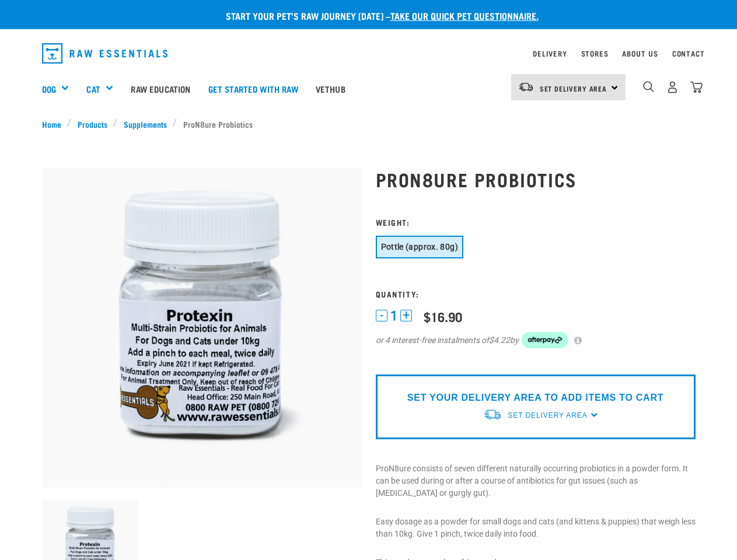 The width and height of the screenshot is (737, 560). What do you see at coordinates (369, 53) in the screenshot?
I see `nav: dropdown navigation` at bounding box center [369, 53].